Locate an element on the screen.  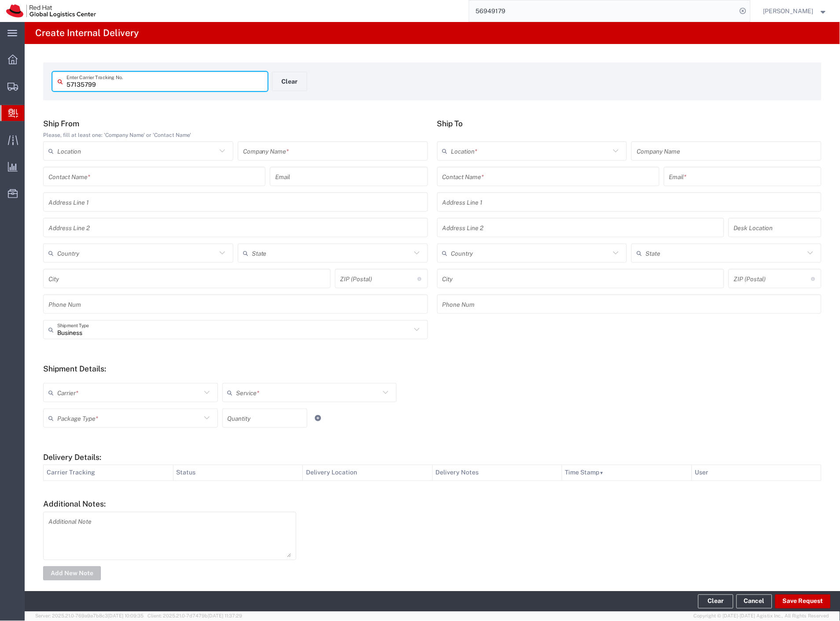
h5: Additional Notes: is located at coordinates (433, 504).